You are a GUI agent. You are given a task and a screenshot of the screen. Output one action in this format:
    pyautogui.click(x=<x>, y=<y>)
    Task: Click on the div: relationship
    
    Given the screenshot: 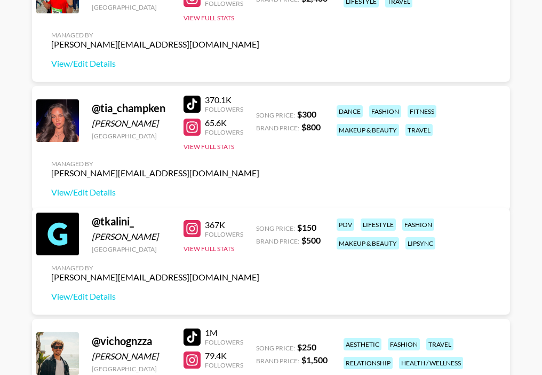 What is the action you would take?
    pyautogui.click(x=368, y=362)
    